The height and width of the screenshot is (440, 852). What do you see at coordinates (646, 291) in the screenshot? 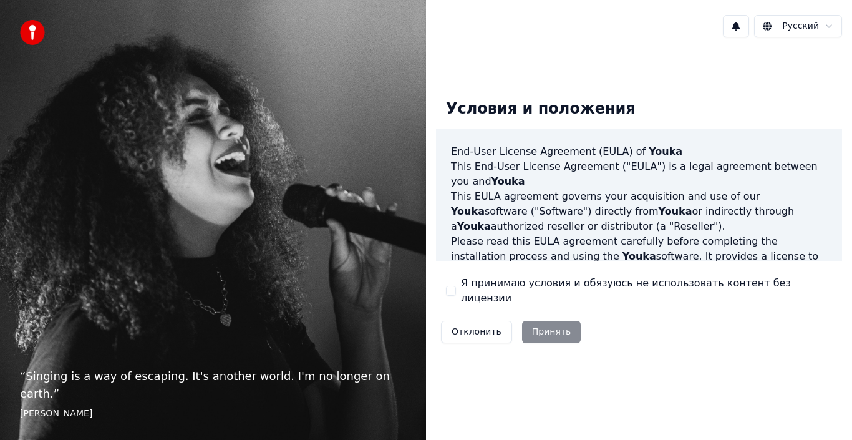
I see `label: Я принимаю условия и обязуюсь не использовать контент без лицензии` at bounding box center [646, 291].